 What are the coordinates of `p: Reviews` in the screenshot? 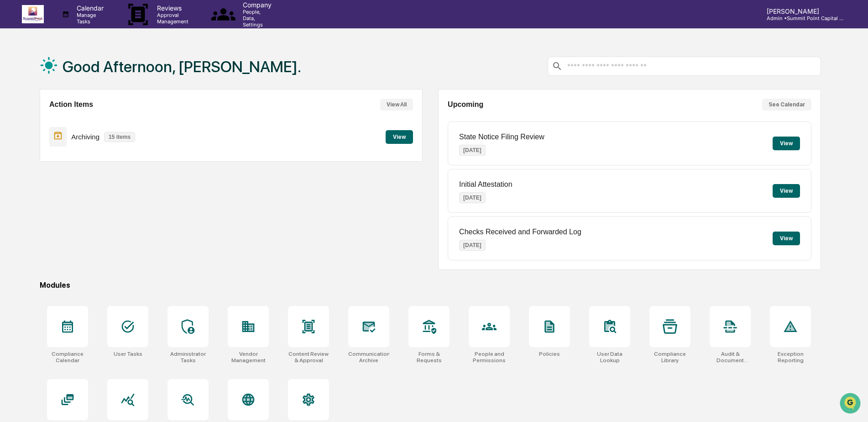 It's located at (171, 8).